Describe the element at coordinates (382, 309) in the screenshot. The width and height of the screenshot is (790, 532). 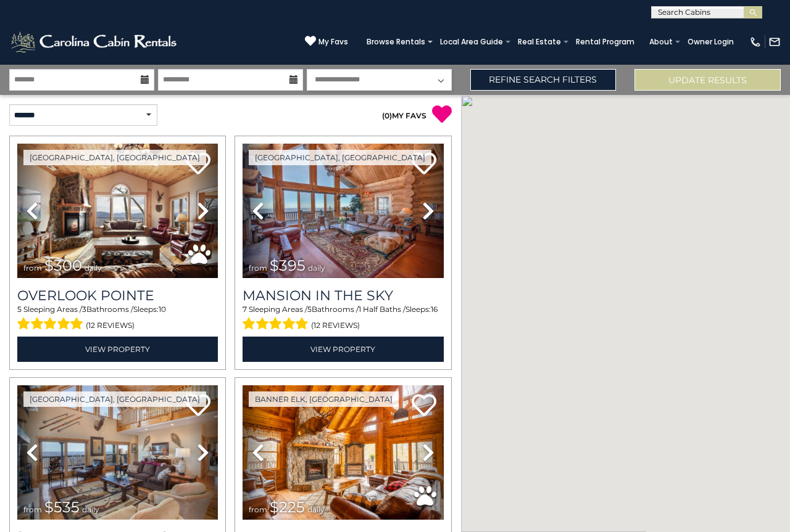
I see `span: 1 Half Baths /` at that location.